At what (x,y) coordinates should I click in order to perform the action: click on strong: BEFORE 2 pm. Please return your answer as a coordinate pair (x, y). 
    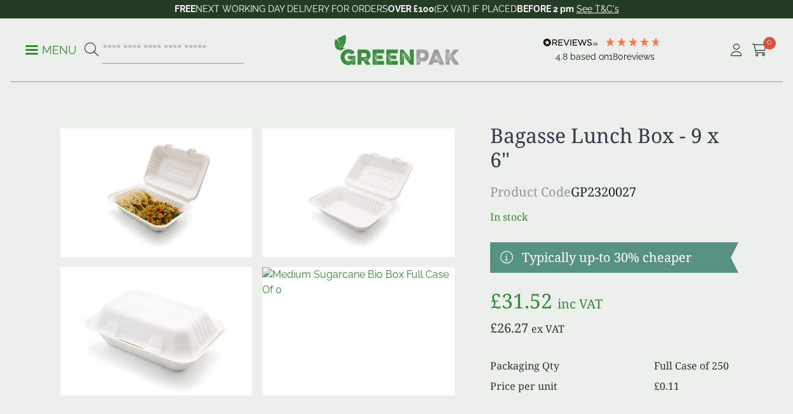
    Looking at the image, I should click on (546, 9).